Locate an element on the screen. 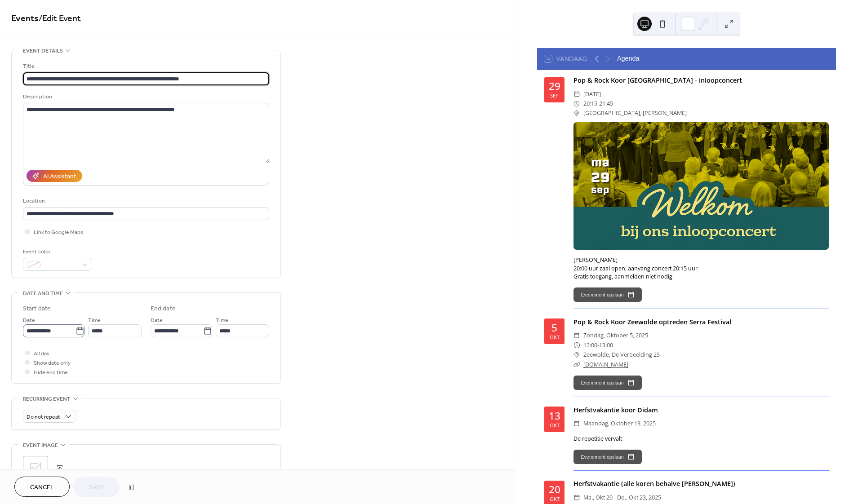 Image resolution: width=858 pixels, height=504 pixels. span: 12:00 is located at coordinates (590, 345).